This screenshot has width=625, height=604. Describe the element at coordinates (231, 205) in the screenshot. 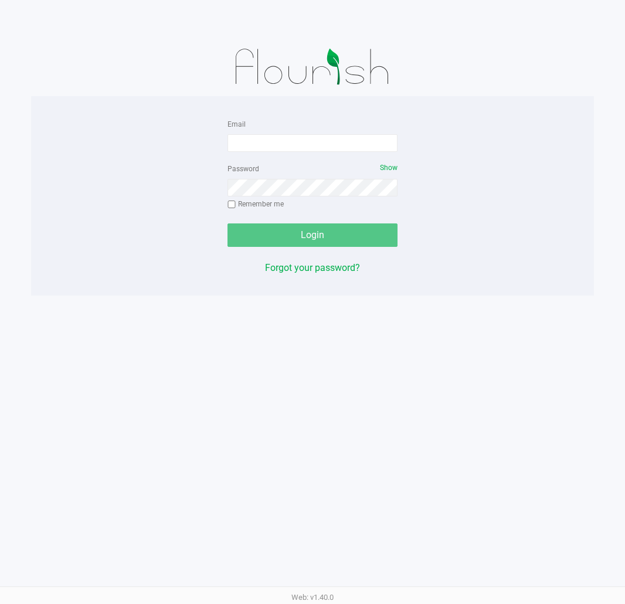

I see `input: Remember me` at that location.